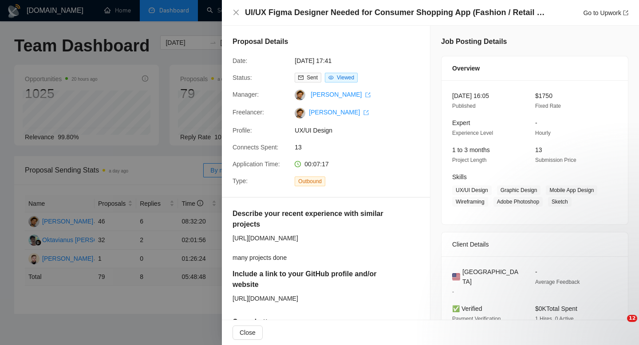  What do you see at coordinates (248, 112) in the screenshot?
I see `span: Freelancer:` at bounding box center [248, 112].